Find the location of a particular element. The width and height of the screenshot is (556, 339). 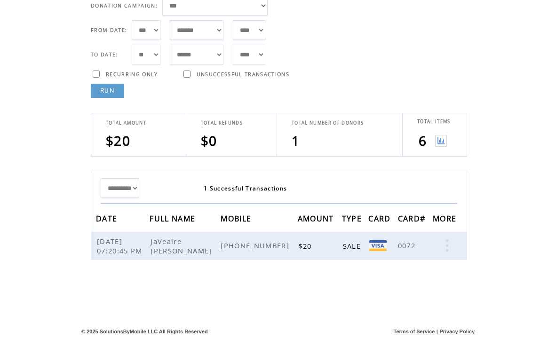

span: 1 Successful Transactions is located at coordinates (245, 188).